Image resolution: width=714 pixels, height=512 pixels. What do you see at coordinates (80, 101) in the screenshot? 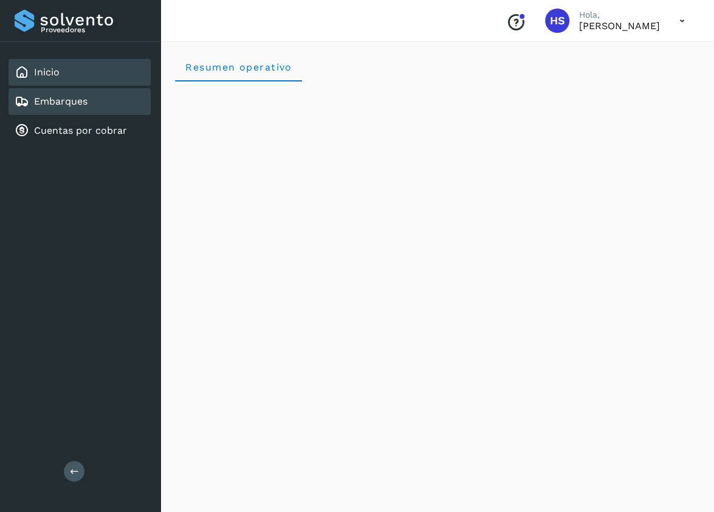
I see `div: Embarques` at bounding box center [80, 101].